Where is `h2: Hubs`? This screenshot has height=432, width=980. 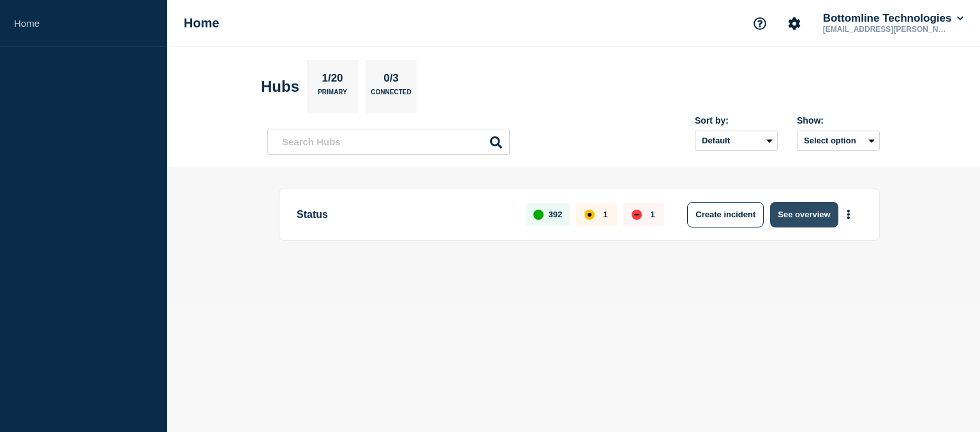
h2: Hubs is located at coordinates (280, 87).